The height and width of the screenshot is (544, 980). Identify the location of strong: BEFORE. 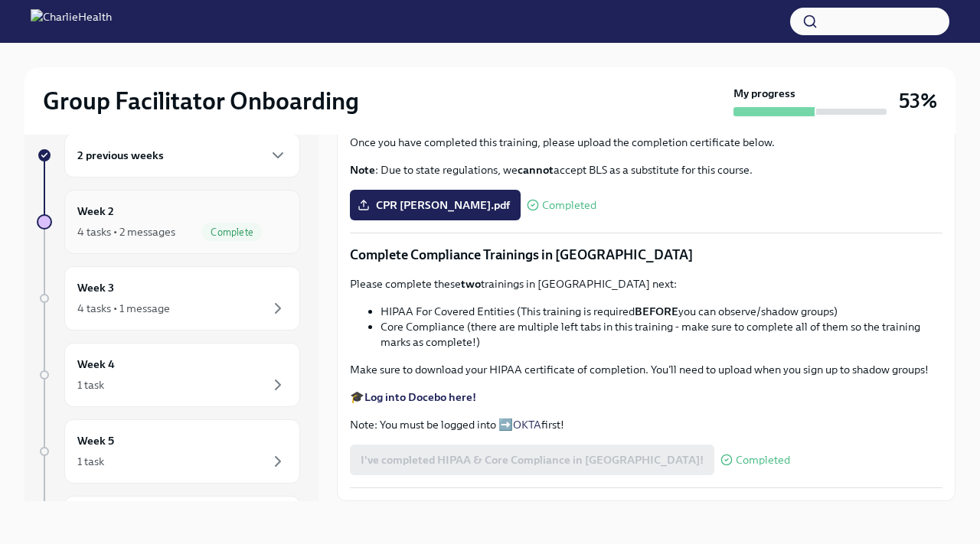
(656, 311).